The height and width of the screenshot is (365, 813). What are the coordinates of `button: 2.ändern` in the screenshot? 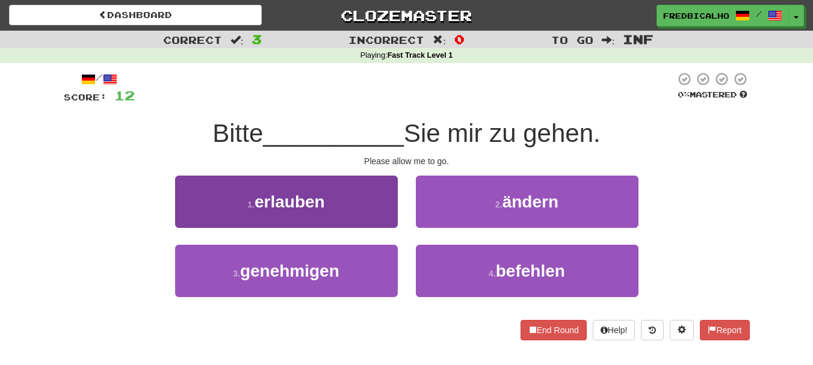 It's located at (527, 202).